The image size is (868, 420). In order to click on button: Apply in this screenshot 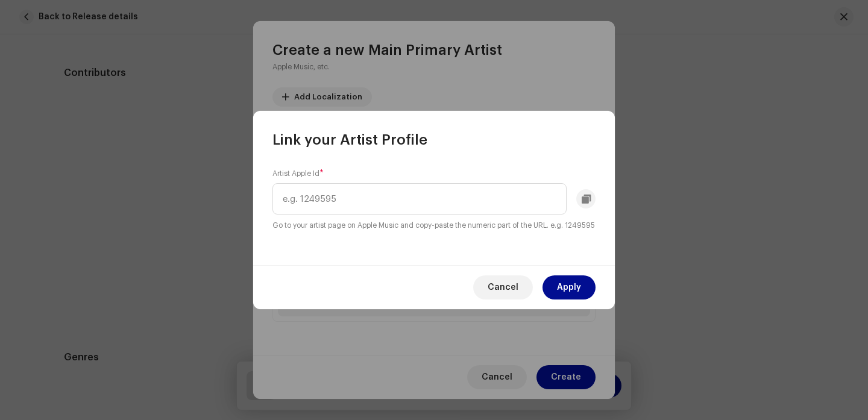, I will do `click(569, 288)`.